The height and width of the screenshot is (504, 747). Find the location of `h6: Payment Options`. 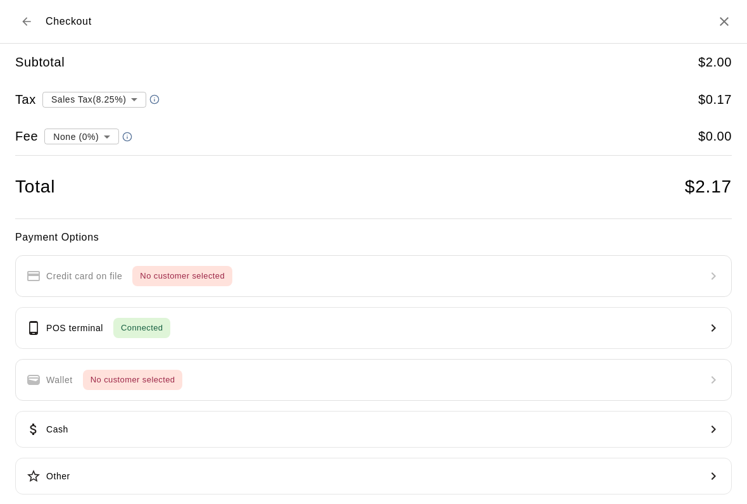

h6: Payment Options is located at coordinates (374, 238).